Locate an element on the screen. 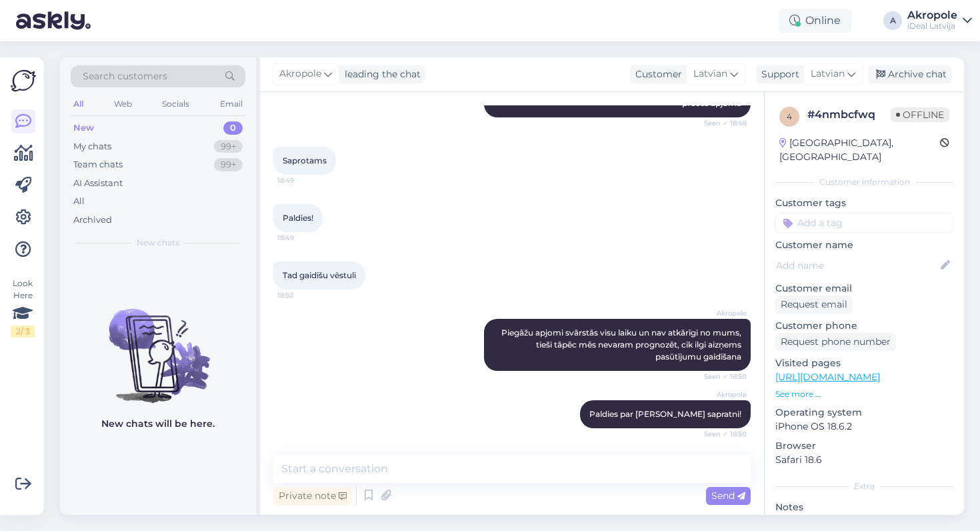 This screenshot has width=980, height=531. div: Private note is located at coordinates (313, 496).